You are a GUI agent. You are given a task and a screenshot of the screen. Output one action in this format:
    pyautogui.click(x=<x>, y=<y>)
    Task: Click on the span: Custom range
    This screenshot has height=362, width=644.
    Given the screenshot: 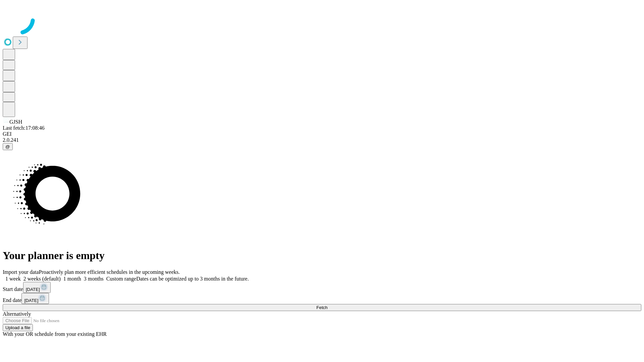 What is the action you would take?
    pyautogui.click(x=121, y=279)
    